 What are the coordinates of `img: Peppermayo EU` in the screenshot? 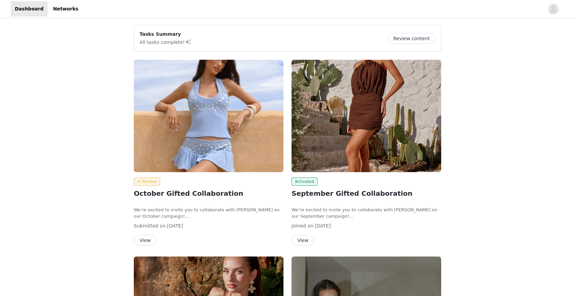 It's located at (209, 116).